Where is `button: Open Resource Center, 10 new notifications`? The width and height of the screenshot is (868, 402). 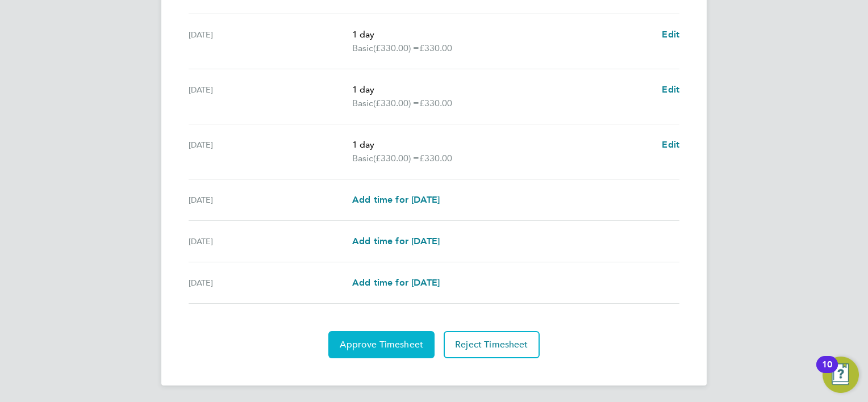 button: Open Resource Center, 10 new notifications is located at coordinates (841, 375).